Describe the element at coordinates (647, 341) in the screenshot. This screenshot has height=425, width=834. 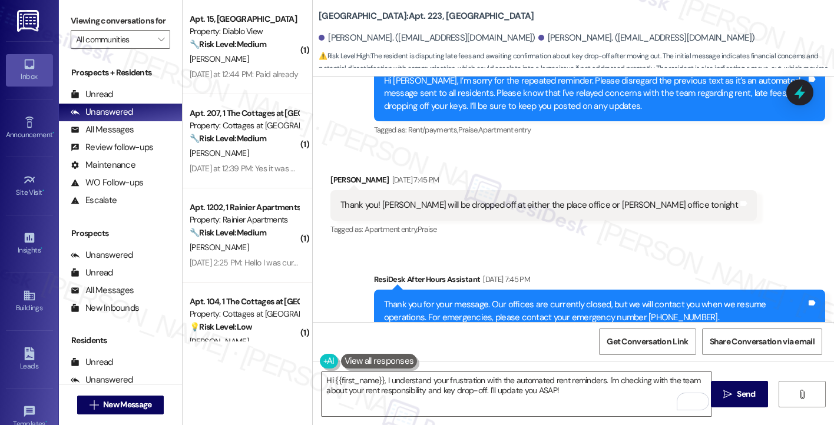
I see `span: Get Conversation Link` at that location.